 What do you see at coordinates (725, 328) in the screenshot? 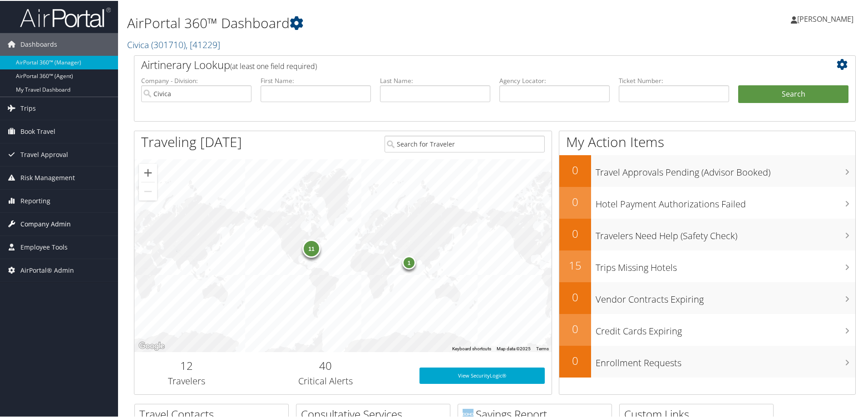
I see `h3: Credit Cards Expiring` at bounding box center [725, 328].